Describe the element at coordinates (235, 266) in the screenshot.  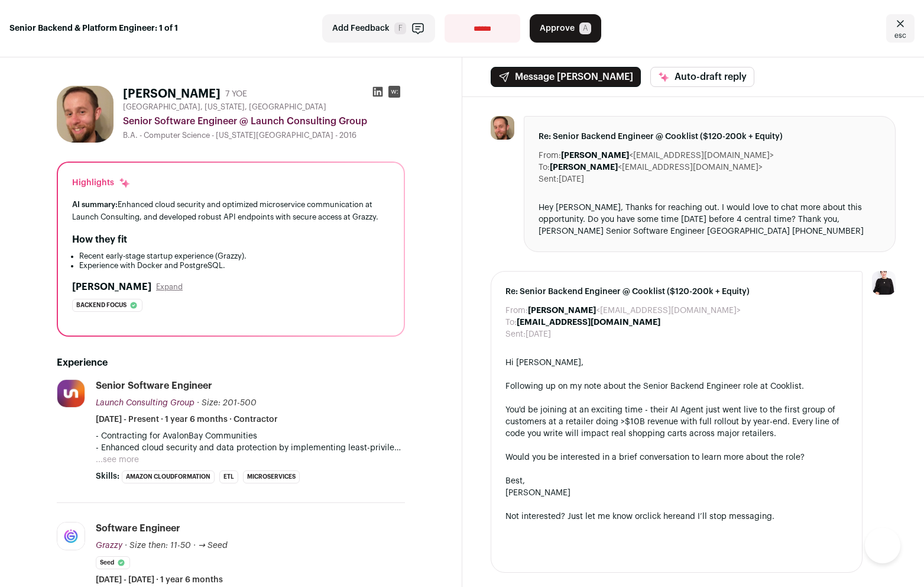
I see `li: Experience with Docker and PostgreSQL.` at that location.